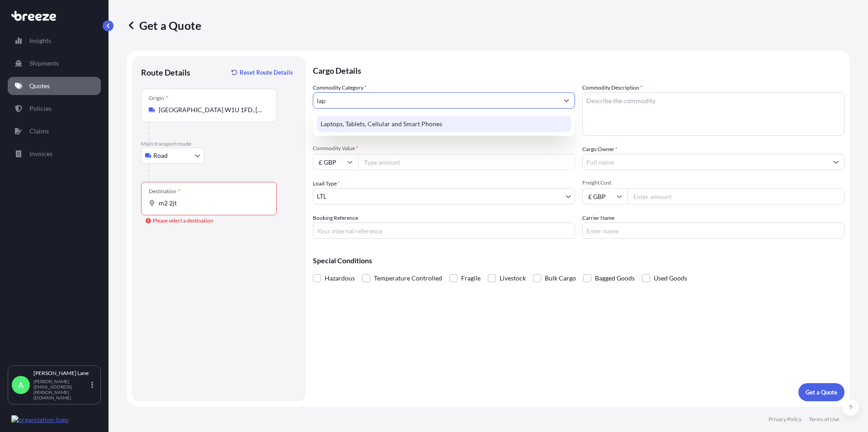 The width and height of the screenshot is (868, 432). What do you see at coordinates (164, 191) in the screenshot?
I see `div: Destination` at bounding box center [164, 191].